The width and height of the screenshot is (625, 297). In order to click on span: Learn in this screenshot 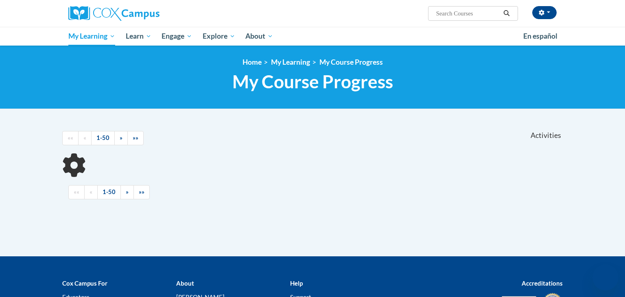, I will do `click(138, 36)`.